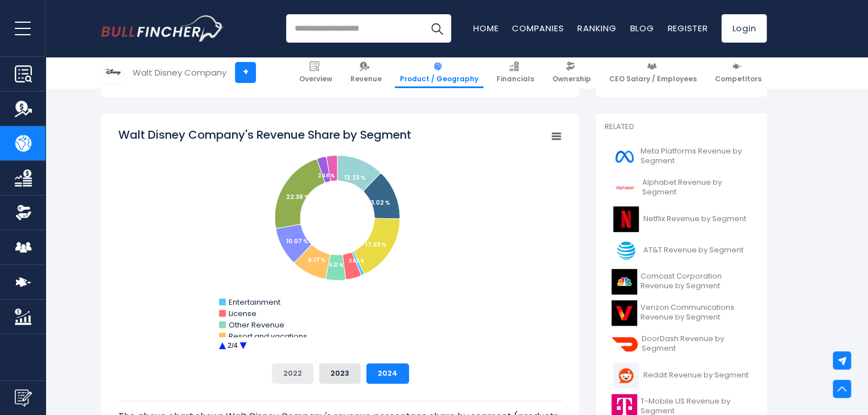 This screenshot has height=415, width=868. I want to click on a: DoorDash Revenue by Segment, so click(682, 344).